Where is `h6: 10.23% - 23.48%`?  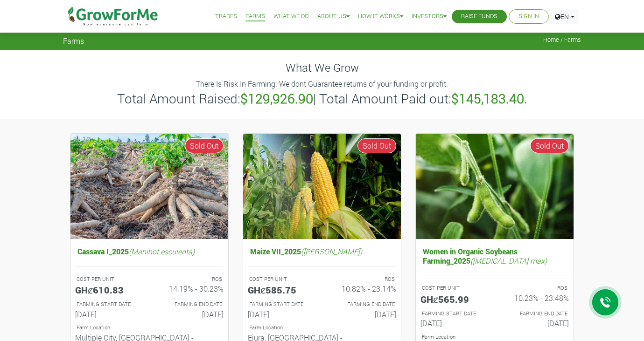
h6: 10.23% - 23.48% is located at coordinates (535, 298).